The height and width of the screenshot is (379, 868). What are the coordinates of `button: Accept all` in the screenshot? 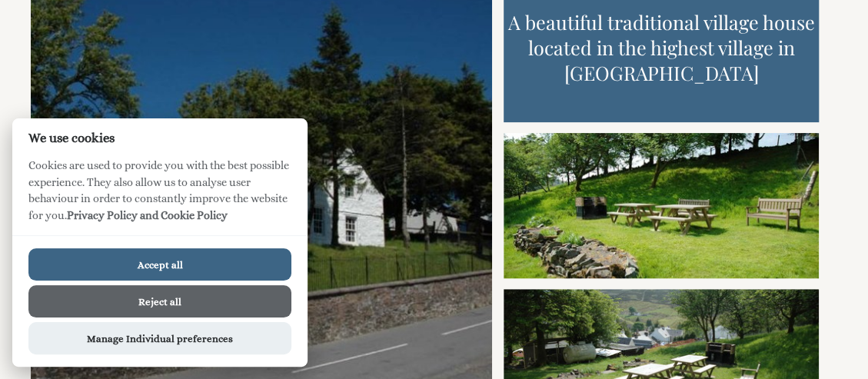 It's located at (160, 265).